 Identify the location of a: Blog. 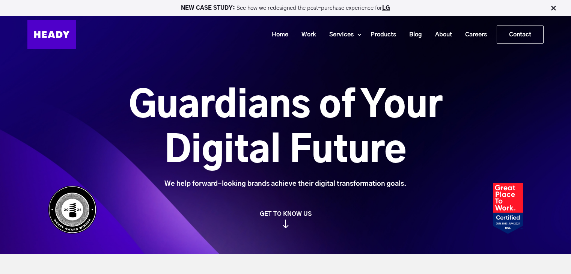
(413, 35).